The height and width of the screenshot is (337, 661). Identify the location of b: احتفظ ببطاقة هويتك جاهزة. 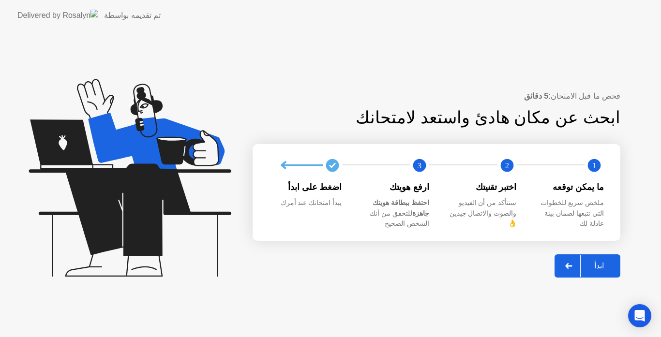
(401, 208).